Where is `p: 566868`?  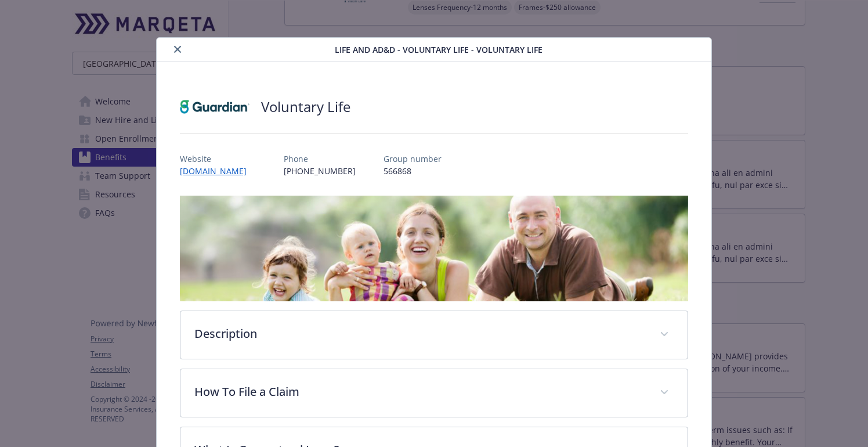 p: 566868 is located at coordinates (412, 171).